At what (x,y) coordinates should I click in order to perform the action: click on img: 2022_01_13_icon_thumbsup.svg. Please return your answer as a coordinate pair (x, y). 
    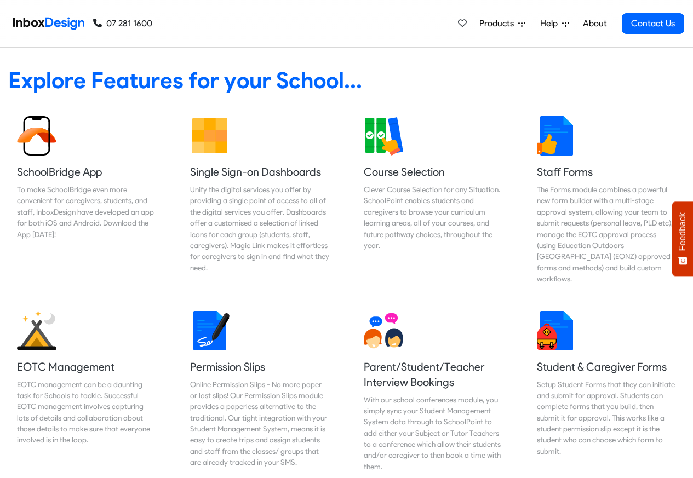
    Looking at the image, I should click on (557, 136).